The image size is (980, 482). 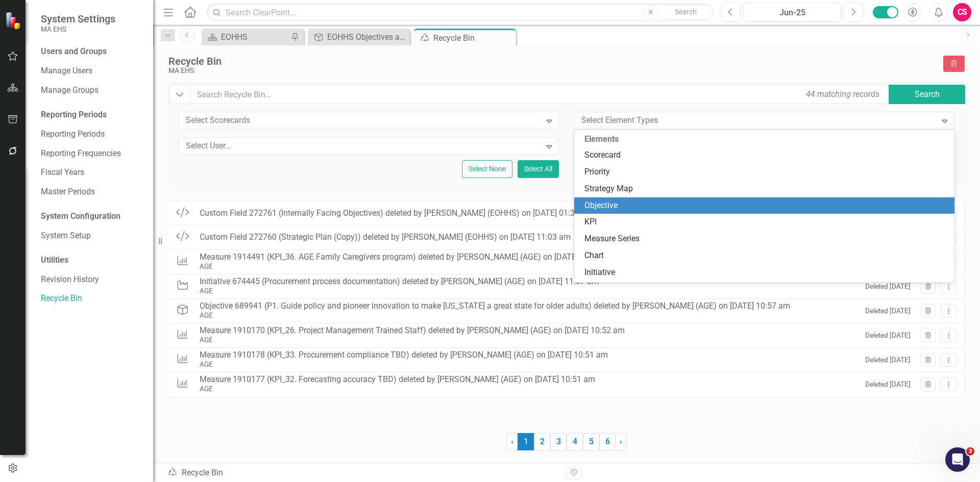 I want to click on button: CS, so click(x=963, y=12).